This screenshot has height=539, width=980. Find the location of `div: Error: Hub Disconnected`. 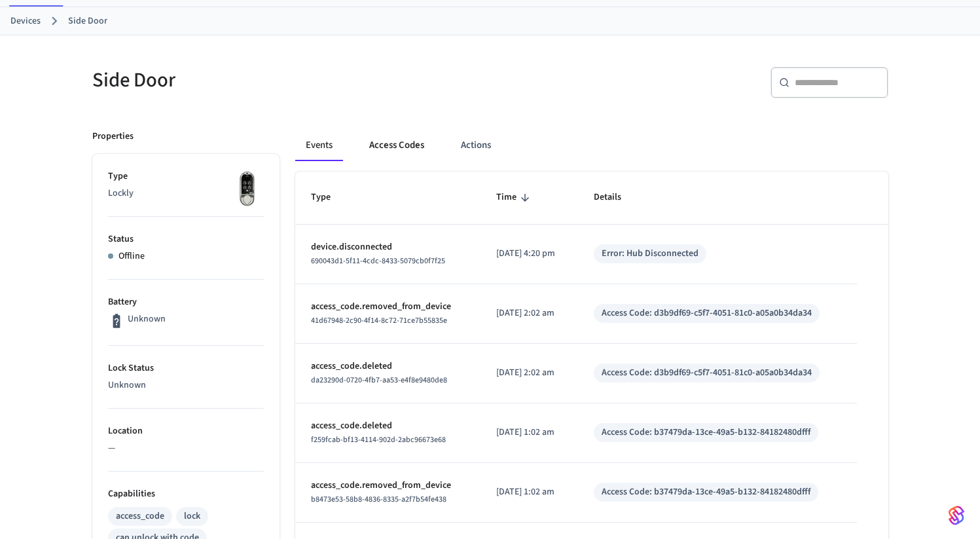

div: Error: Hub Disconnected is located at coordinates (650, 254).